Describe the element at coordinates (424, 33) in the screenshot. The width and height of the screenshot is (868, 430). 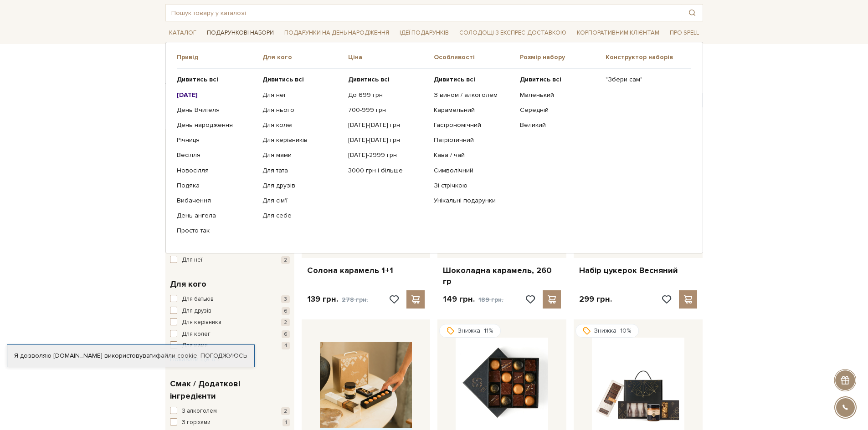
I see `a: Ідеї подарунків` at that location.